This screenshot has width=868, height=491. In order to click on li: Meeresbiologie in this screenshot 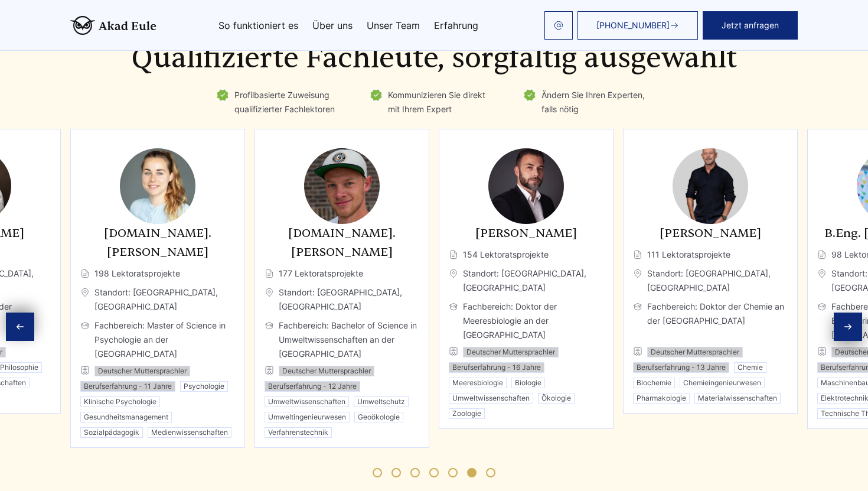, I will do `click(478, 383)`.